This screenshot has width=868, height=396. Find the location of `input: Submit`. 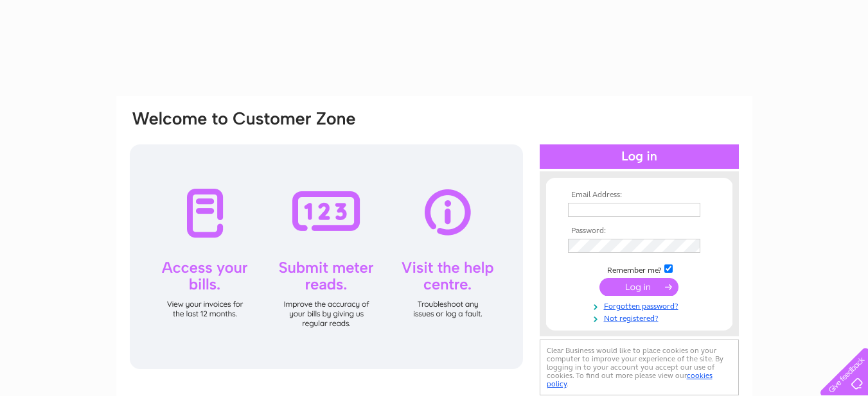

input: Submit is located at coordinates (638, 287).